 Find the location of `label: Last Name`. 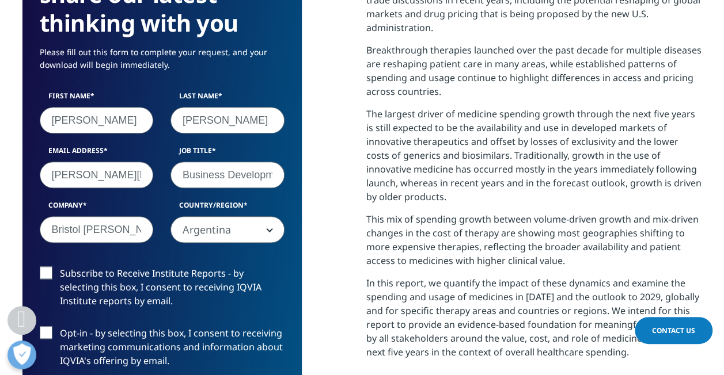

label: Last Name is located at coordinates (227, 99).